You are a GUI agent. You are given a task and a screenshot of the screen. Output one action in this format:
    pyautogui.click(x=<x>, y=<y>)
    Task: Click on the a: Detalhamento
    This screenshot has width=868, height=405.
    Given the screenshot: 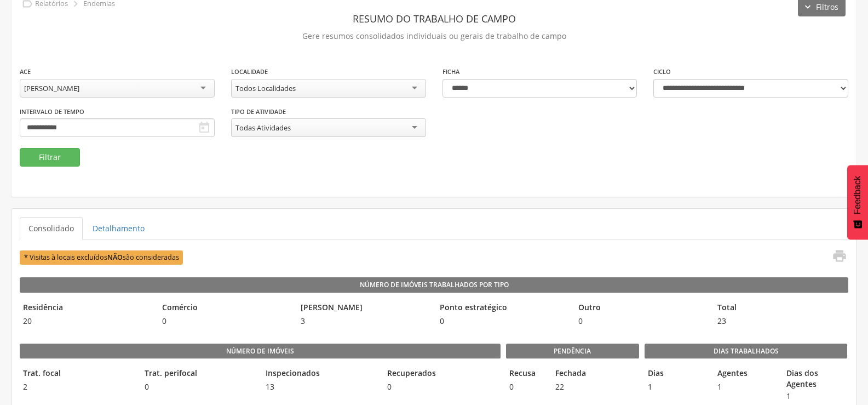 What is the action you would take?
    pyautogui.click(x=119, y=228)
    